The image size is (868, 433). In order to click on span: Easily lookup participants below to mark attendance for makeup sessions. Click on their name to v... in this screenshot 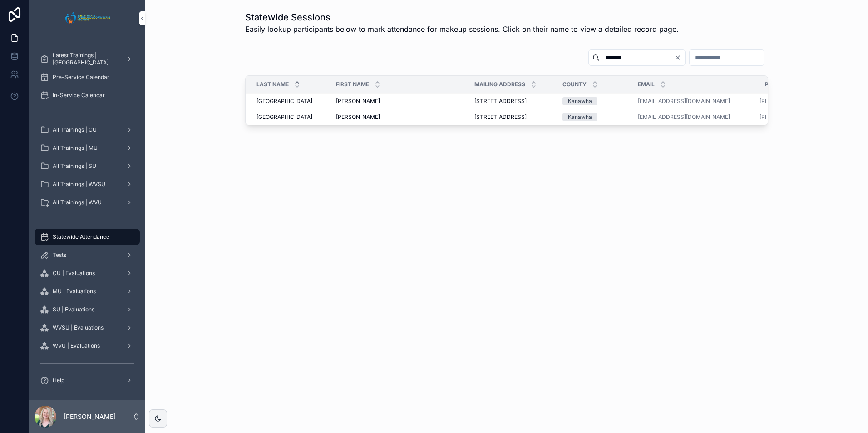, I will do `click(462, 29)`.